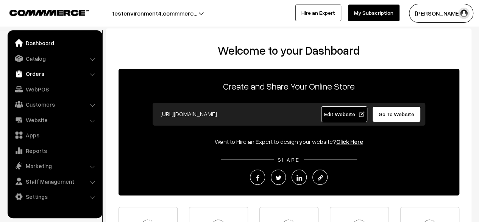 This screenshot has width=479, height=222. What do you see at coordinates (55, 73) in the screenshot?
I see `a: Orders` at bounding box center [55, 73].